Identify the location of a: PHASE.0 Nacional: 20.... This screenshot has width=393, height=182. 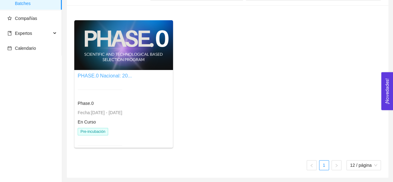
(105, 75).